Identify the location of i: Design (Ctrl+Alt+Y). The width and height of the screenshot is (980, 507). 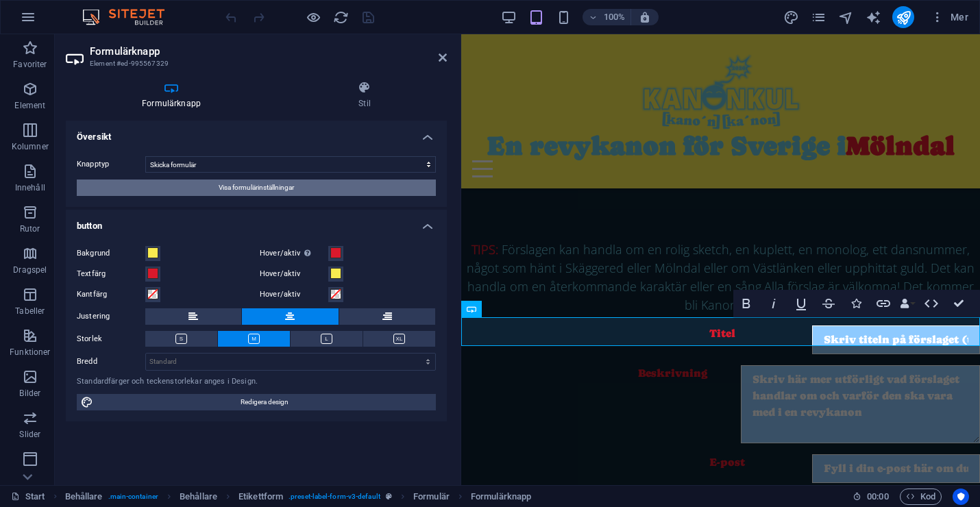
(791, 17).